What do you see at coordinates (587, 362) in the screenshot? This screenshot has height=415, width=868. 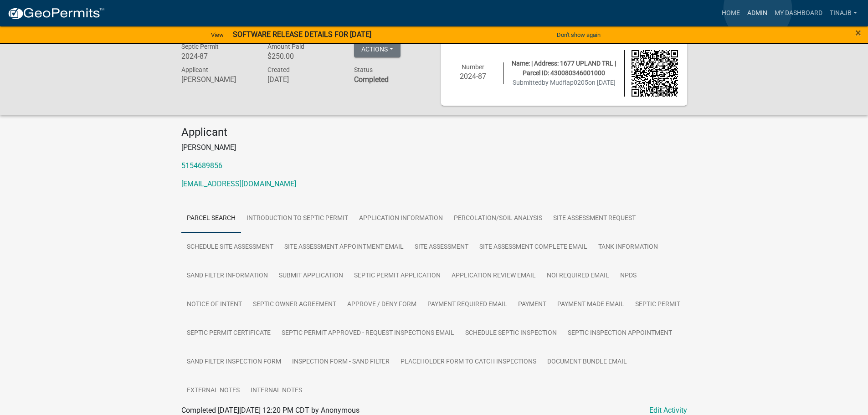 I see `a: Document Bundle Email` at bounding box center [587, 362].